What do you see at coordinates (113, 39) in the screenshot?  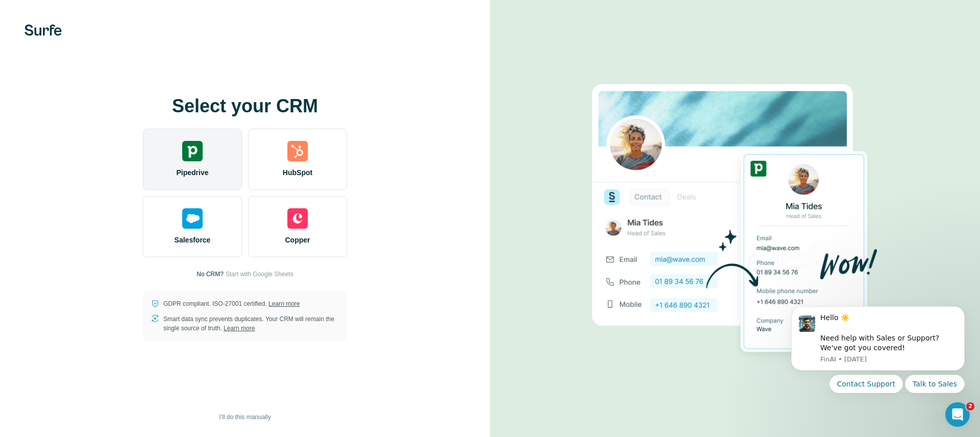 I see `div: Message content` at bounding box center [113, 39].